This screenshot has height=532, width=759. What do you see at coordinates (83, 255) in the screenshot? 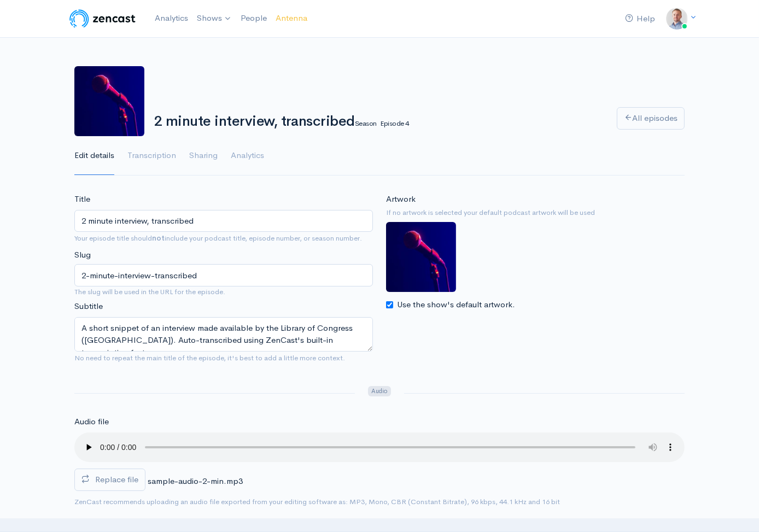
I see `label: Slug` at bounding box center [83, 255].